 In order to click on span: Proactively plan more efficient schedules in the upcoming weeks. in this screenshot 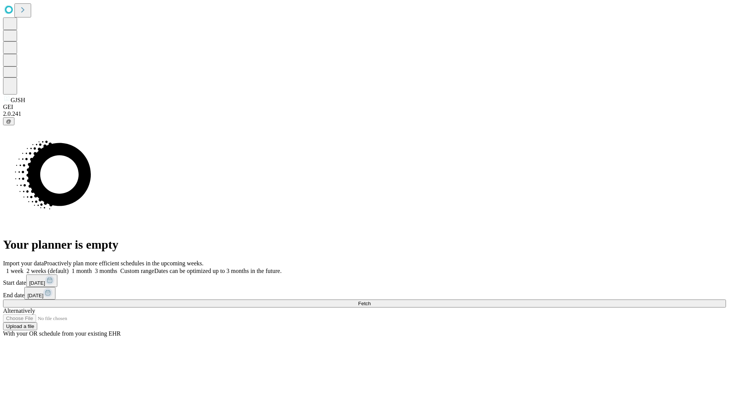, I will do `click(124, 263)`.